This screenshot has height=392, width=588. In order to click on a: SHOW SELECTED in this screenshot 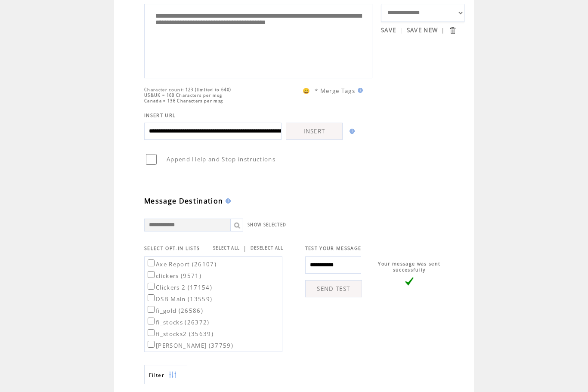, I will do `click(267, 224)`.